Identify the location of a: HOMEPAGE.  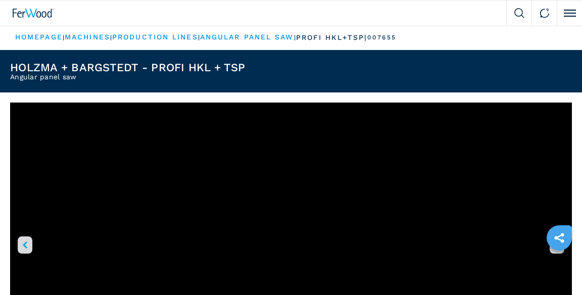
(39, 37).